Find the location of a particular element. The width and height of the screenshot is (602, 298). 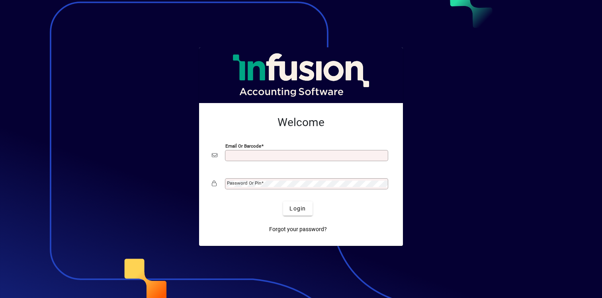

span: Login is located at coordinates (298, 209).